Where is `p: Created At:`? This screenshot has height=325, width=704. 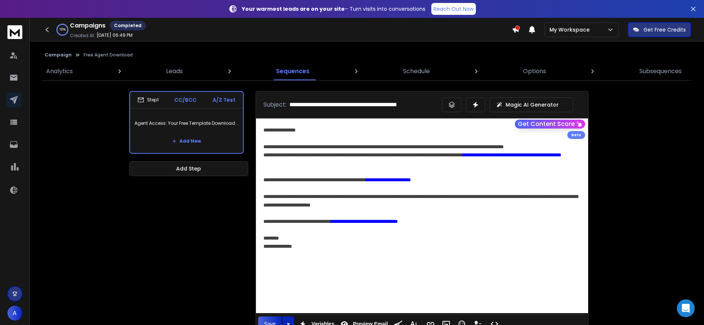
p: Created At: is located at coordinates (83, 36).